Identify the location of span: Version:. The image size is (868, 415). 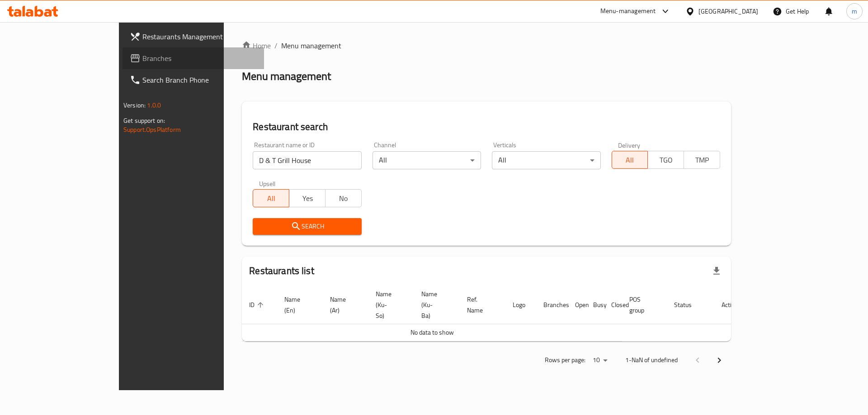
(134, 105).